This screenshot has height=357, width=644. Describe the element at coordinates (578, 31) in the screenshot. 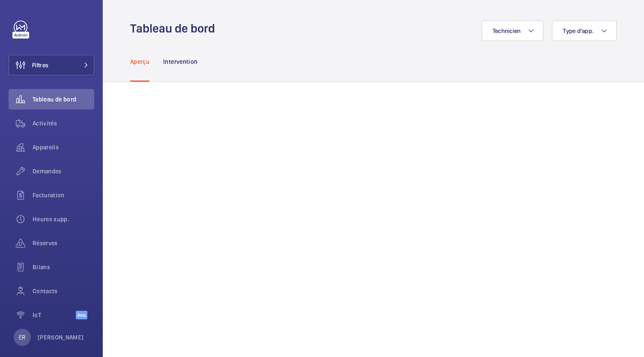

I see `span: Type d'app.` at that location.